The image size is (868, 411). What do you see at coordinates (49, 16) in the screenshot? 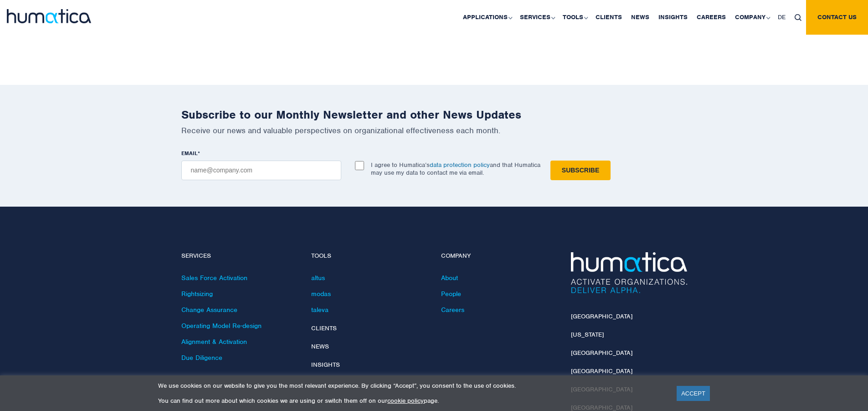
I see `img: logo` at bounding box center [49, 16].